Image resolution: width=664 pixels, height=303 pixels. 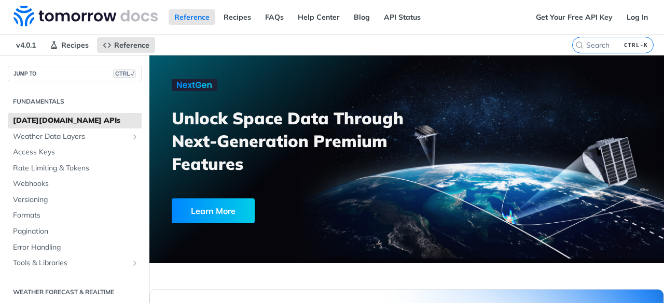 What do you see at coordinates (76, 184) in the screenshot?
I see `span: Webhooks` at bounding box center [76, 184].